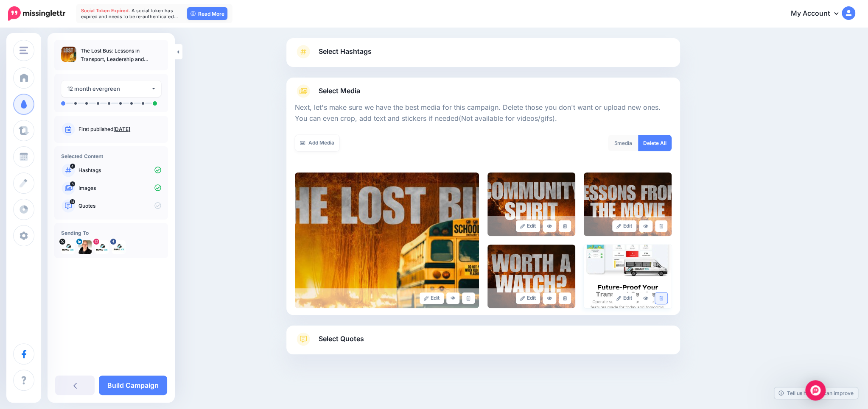  What do you see at coordinates (102, 247) in the screenshot?
I see `img: 437956049_988044819385032_1318545223577101990_n-bsa146302.jpg` at bounding box center [102, 247].